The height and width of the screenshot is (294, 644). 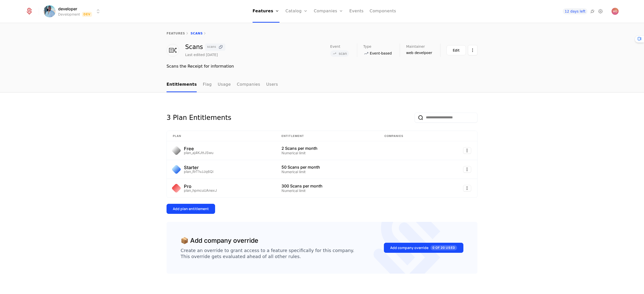 What do you see at coordinates (423, 248) in the screenshot?
I see `div: Add company override` at bounding box center [423, 248].